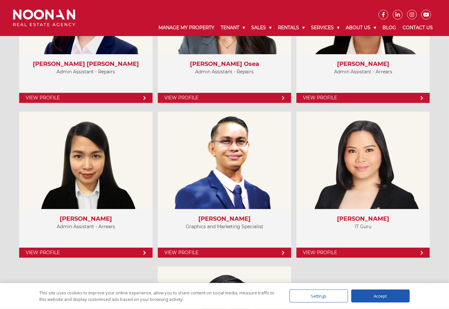  Describe the element at coordinates (325, 28) in the screenshot. I see `a: Services` at that location.